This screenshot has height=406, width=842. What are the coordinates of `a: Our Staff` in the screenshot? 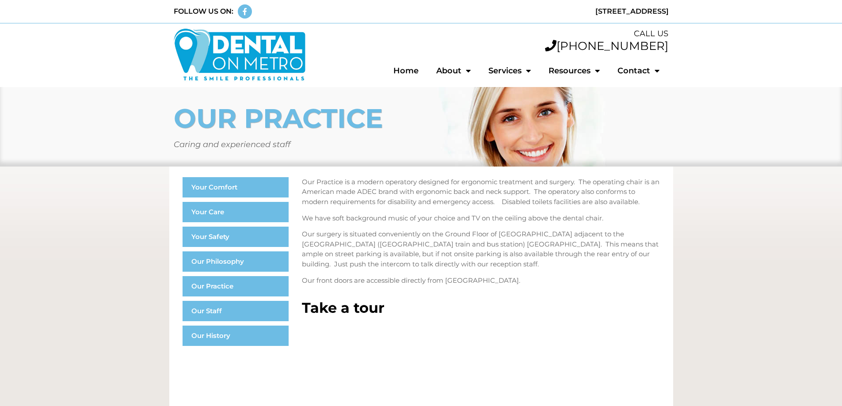 It's located at (236, 311).